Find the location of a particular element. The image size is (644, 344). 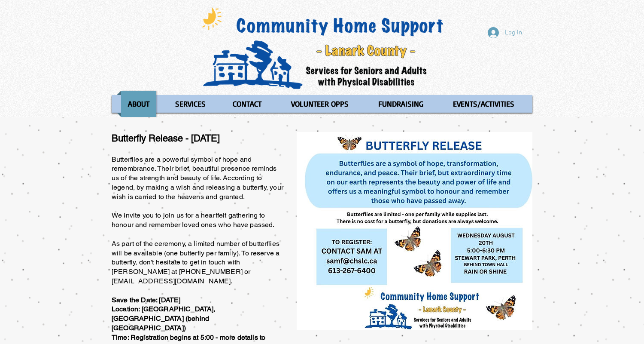

a: VOLUNTEER OPPS is located at coordinates (320, 104).